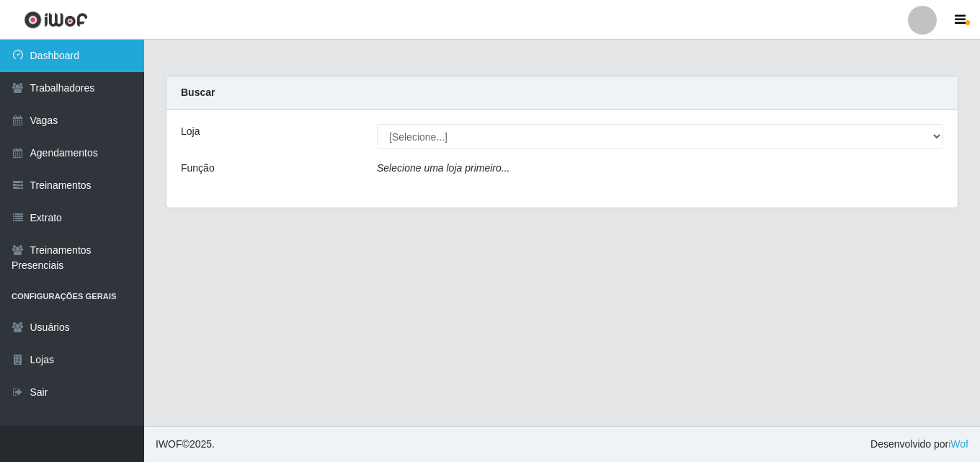 This screenshot has height=462, width=980. What do you see at coordinates (197, 92) in the screenshot?
I see `strong: Buscar` at bounding box center [197, 92].